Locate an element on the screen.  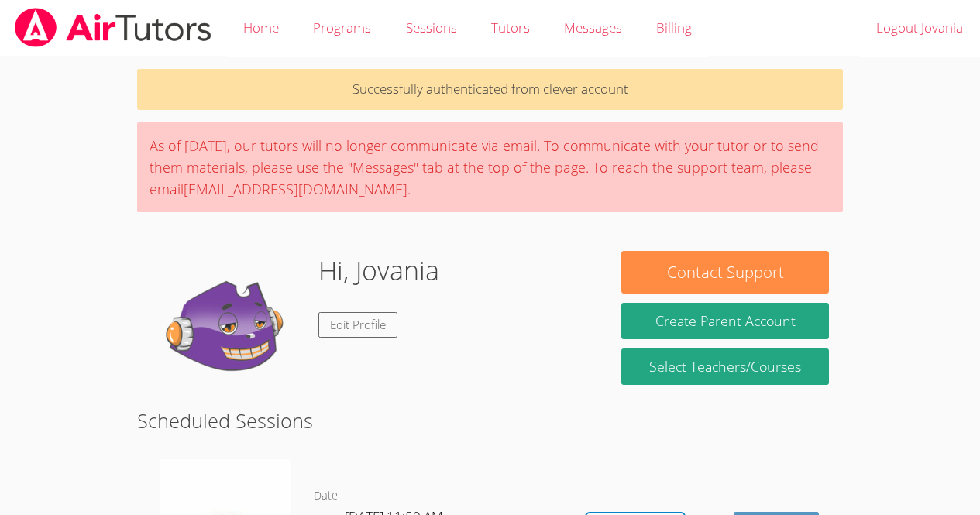
button: Create Parent Account is located at coordinates (724, 320).